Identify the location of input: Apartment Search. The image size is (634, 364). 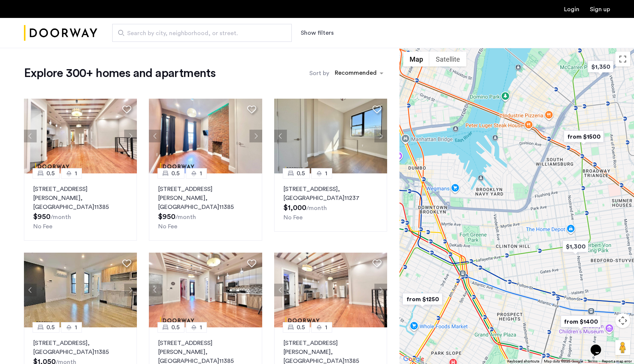
(202, 33).